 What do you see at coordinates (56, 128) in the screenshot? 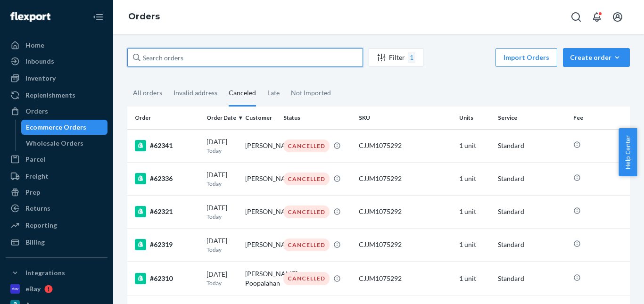
I see `div: Ecommerce Orders` at bounding box center [56, 128].